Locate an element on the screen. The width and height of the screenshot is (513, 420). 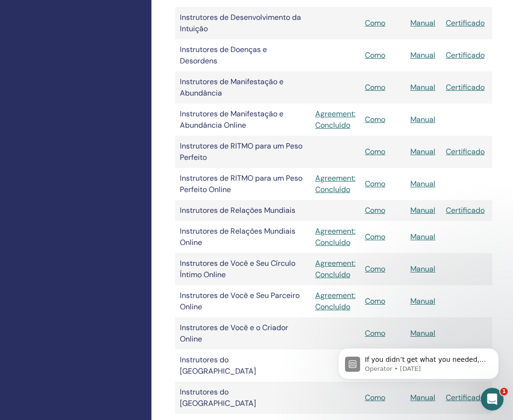
td: Instrutores de Você e Seu Círculo Íntimo Online is located at coordinates (243, 269).